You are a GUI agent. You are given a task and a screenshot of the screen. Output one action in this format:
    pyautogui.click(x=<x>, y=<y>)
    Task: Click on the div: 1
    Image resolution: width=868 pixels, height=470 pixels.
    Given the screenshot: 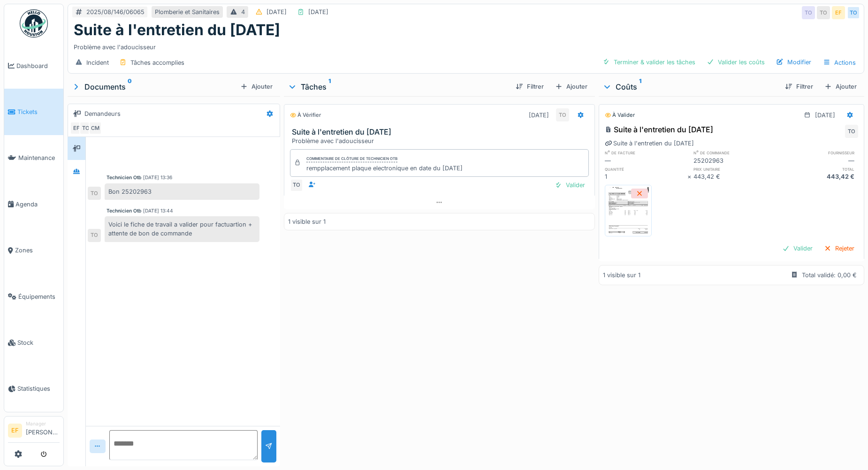 What is the action you would take?
    pyautogui.click(x=646, y=176)
    